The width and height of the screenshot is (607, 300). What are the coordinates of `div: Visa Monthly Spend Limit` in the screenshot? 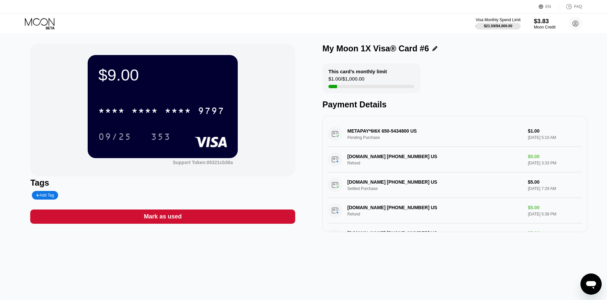 It's located at (497, 20).